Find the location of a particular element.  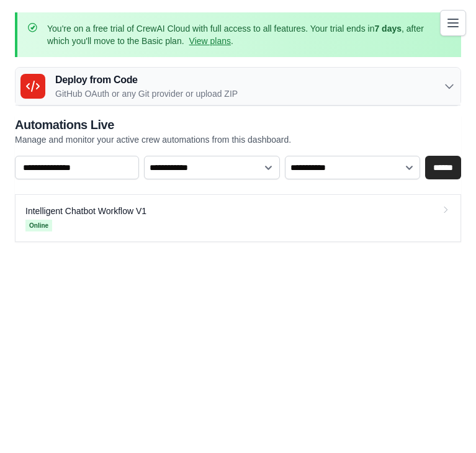

span: Online is located at coordinates (39, 226).